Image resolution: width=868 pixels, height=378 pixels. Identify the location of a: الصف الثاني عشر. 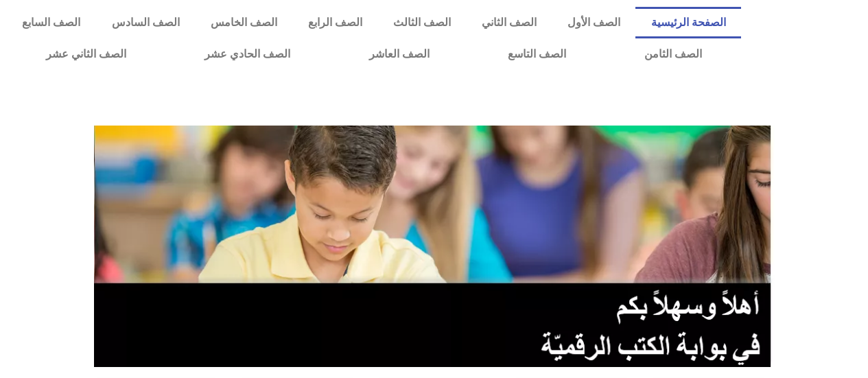
(86, 54).